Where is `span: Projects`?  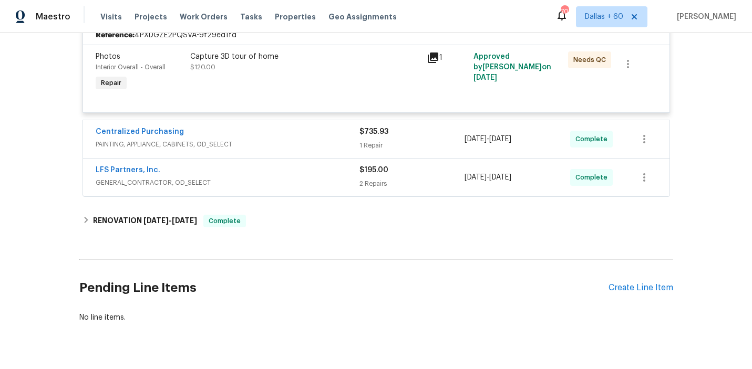 span: Projects is located at coordinates (151, 17).